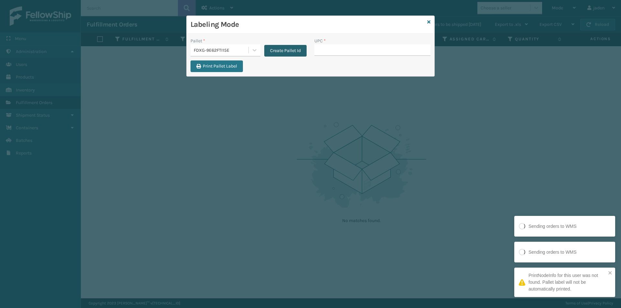  I want to click on button: Print Pallet Label, so click(217, 66).